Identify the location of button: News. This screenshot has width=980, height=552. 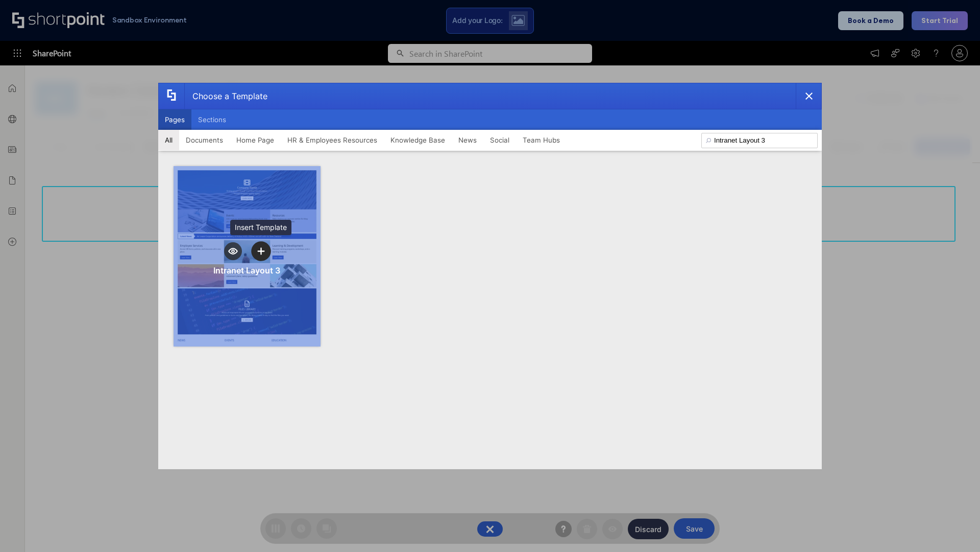
(468, 140).